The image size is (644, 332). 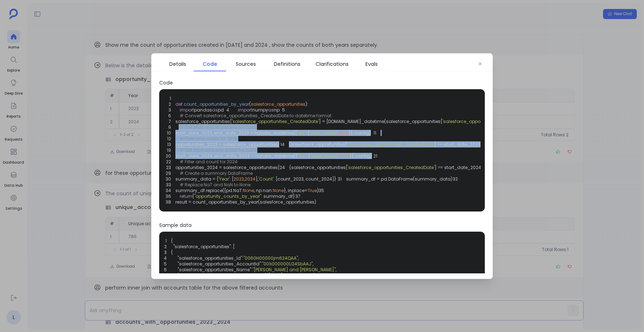 I want to click on span: : [count_2023, count_2024]}, so click(x=305, y=178).